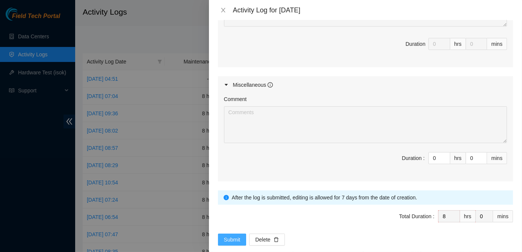 This screenshot has width=522, height=252. Describe the element at coordinates (413, 158) in the screenshot. I see `div: Duration :` at that location.